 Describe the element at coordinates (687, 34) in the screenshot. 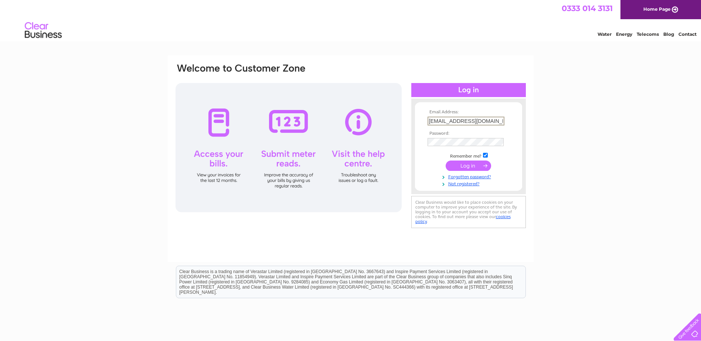

I see `a: Contact` at that location.